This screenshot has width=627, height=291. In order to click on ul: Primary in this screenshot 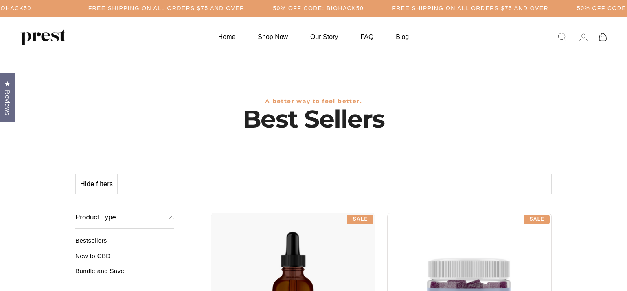, I will do `click(313, 37)`.